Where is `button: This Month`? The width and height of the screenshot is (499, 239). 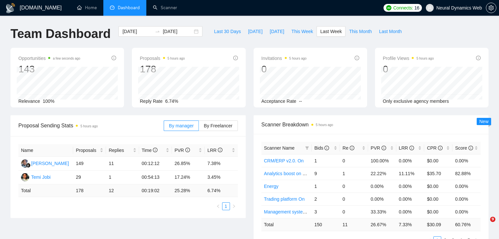 button: This Month is located at coordinates (360, 31).